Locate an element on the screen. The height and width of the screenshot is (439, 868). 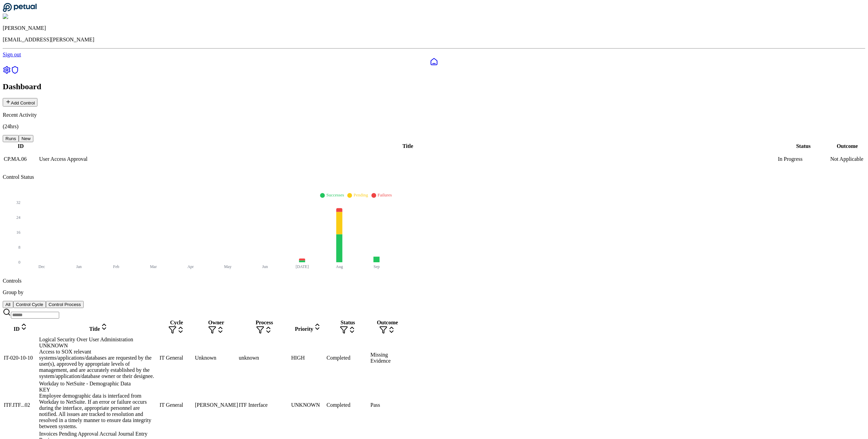
tspan: Sep is located at coordinates (377, 267).